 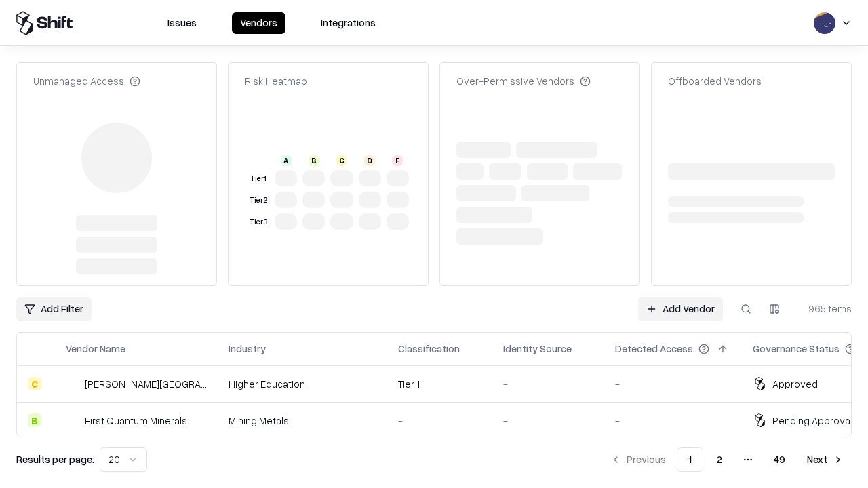 I want to click on button: Add Filter, so click(x=54, y=309).